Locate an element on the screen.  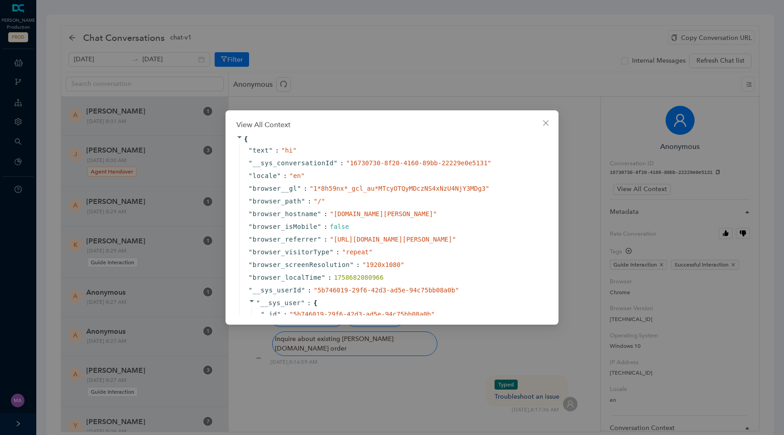
span: " hi " is located at coordinates (289, 150).